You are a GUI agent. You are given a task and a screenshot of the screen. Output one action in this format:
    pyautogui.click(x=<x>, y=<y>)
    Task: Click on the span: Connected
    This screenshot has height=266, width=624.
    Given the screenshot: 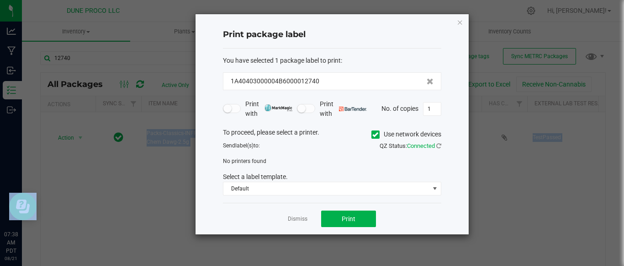 What is the action you would take?
    pyautogui.click(x=421, y=145)
    